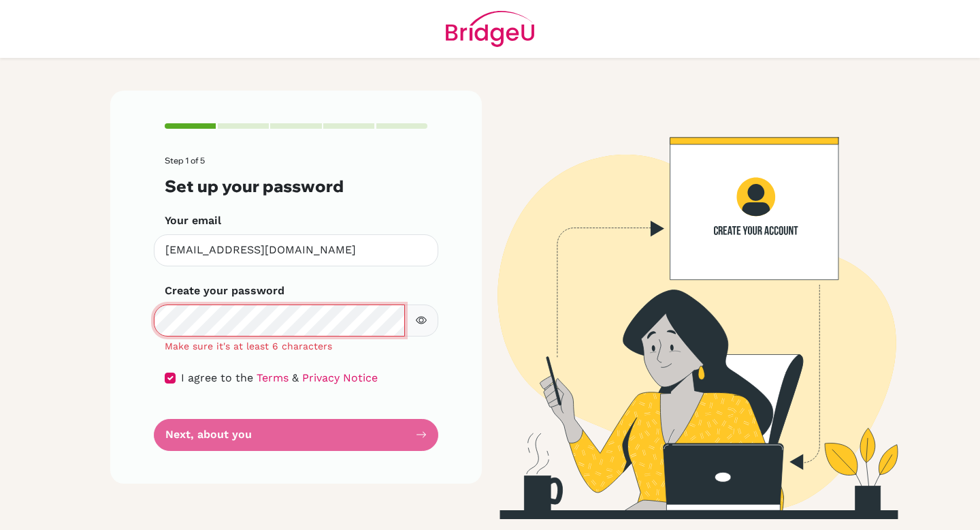  I want to click on a: Privacy Notice, so click(340, 377).